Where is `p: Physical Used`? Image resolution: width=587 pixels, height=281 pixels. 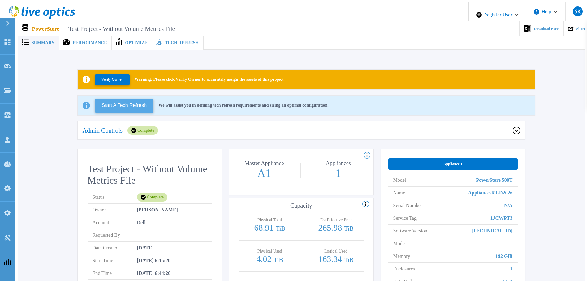
p: Physical Used is located at coordinates (269, 251).